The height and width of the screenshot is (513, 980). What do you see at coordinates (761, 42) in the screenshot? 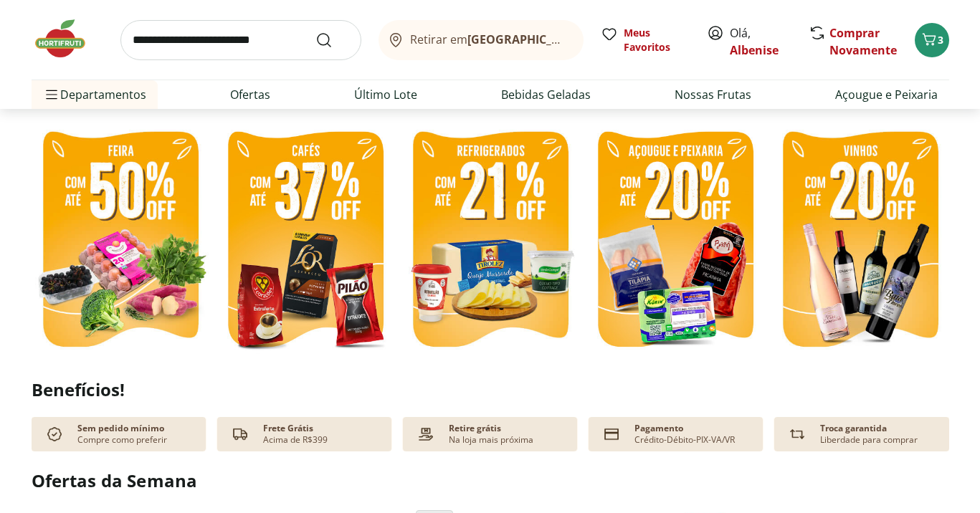
I see `span: Olá,` at bounding box center [761, 42].